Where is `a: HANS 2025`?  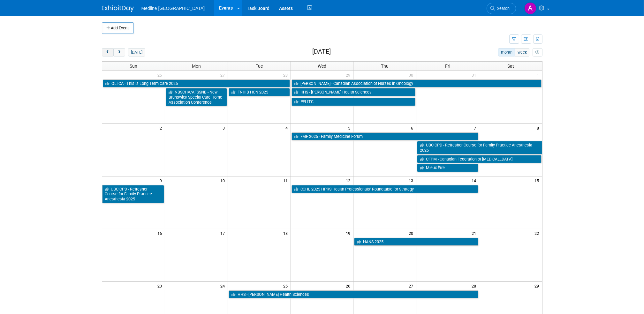 a: HANS 2025 is located at coordinates (416, 242).